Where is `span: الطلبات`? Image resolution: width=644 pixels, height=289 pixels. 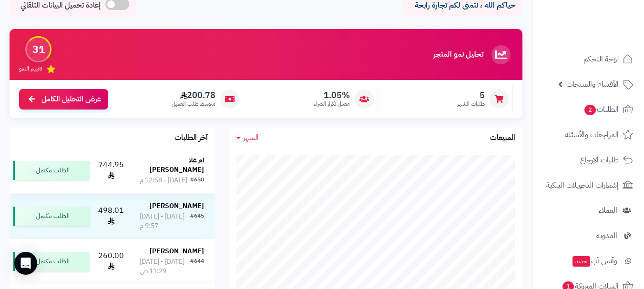
span: الطلبات is located at coordinates (601, 110).